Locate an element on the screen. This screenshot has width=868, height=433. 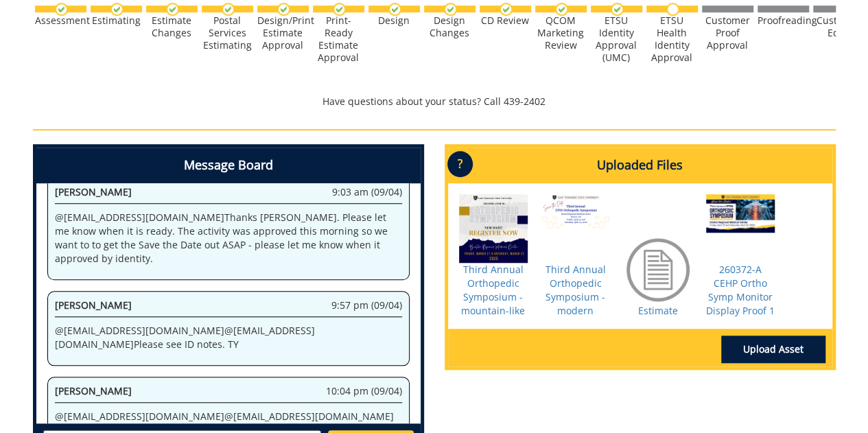
div: Design Changes is located at coordinates (449, 27).